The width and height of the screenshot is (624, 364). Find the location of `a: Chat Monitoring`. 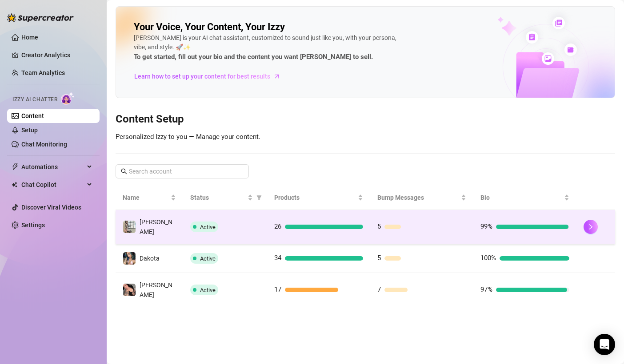

a: Chat Monitoring is located at coordinates (44, 144).